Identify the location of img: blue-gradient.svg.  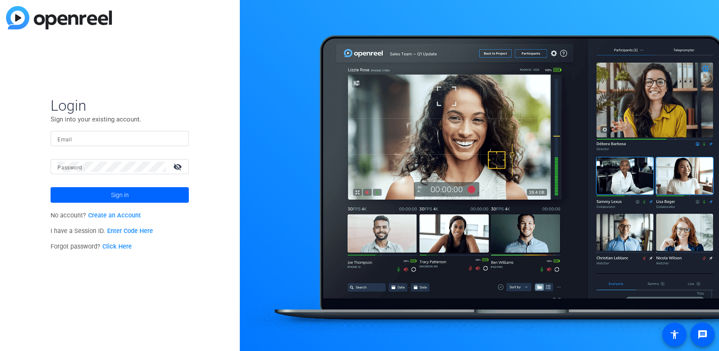
(59, 18).